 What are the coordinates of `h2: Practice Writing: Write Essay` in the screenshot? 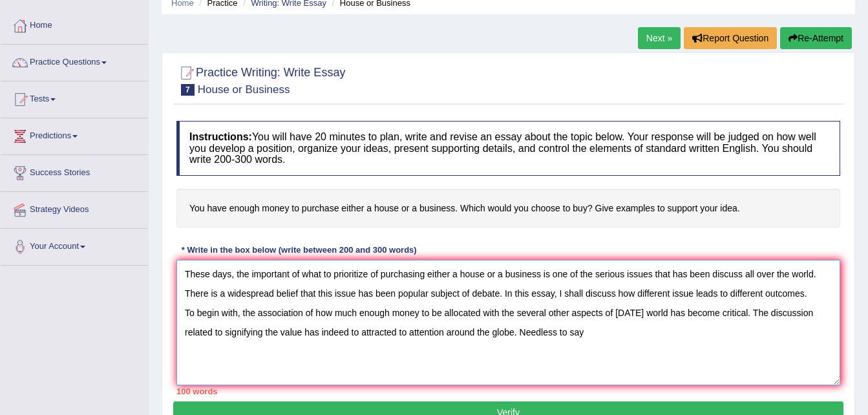 It's located at (260, 79).